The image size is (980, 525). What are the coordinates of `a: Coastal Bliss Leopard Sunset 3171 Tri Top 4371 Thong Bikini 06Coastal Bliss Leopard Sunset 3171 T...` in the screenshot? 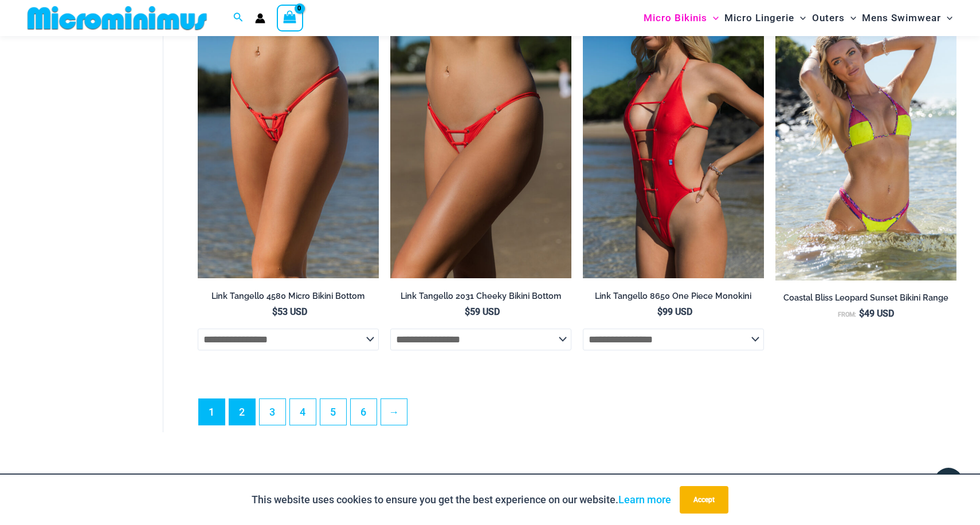 It's located at (866, 143).